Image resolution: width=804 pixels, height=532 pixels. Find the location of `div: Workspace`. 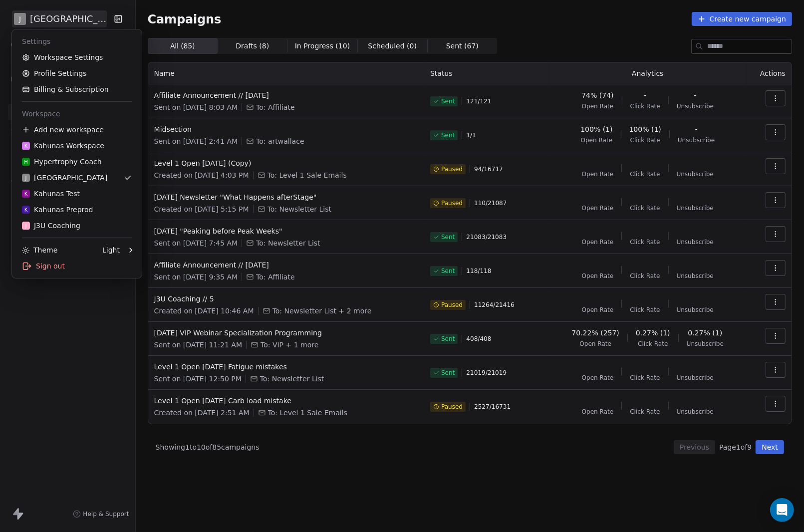

div: Workspace is located at coordinates (77, 114).